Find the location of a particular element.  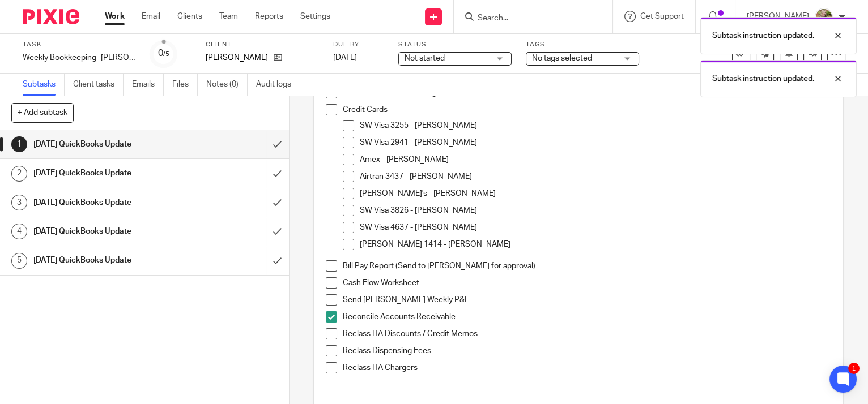

a: Settings is located at coordinates (315, 16).